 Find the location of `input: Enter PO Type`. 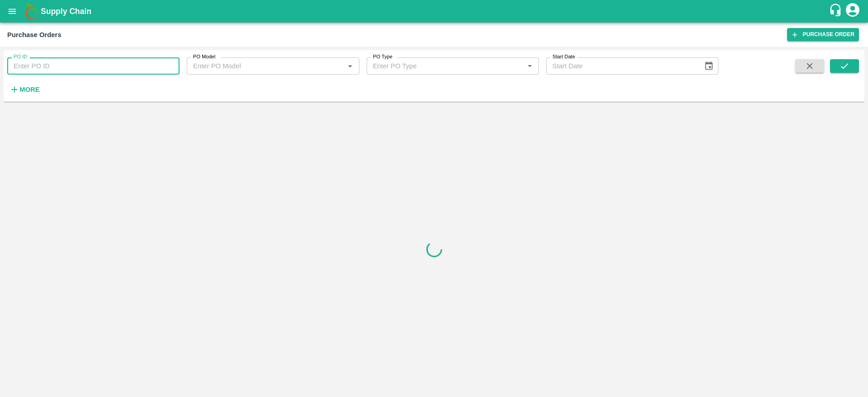

input: Enter PO Type is located at coordinates (445, 66).